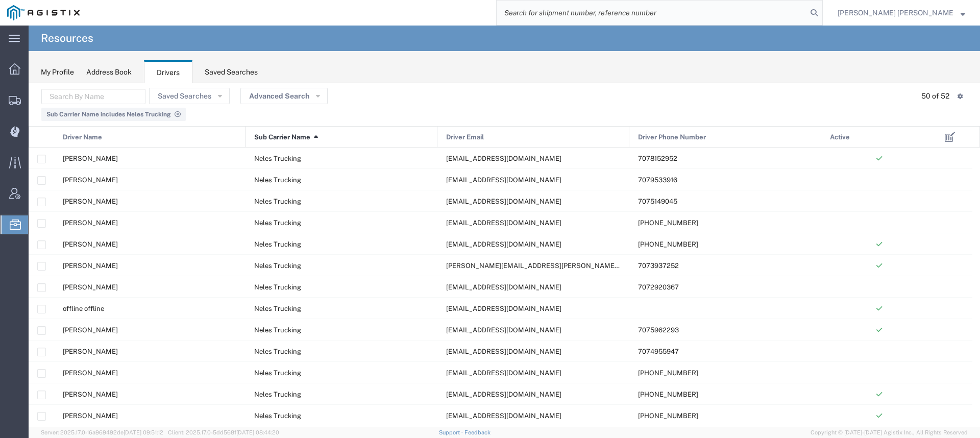  What do you see at coordinates (652, 13) in the screenshot?
I see `input: Search for shipment number, reference number` at bounding box center [652, 13].